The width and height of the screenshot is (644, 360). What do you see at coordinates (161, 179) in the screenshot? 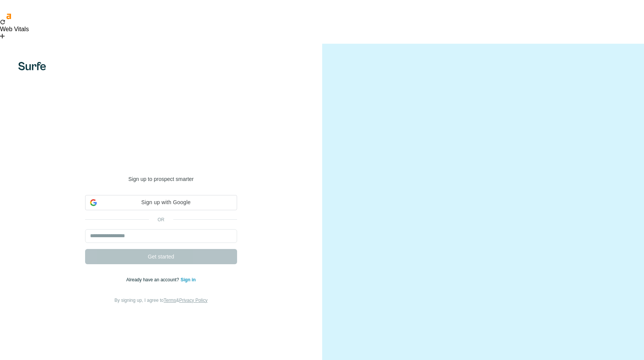
I see `p: Sign up to prospect smarter` at bounding box center [161, 179].